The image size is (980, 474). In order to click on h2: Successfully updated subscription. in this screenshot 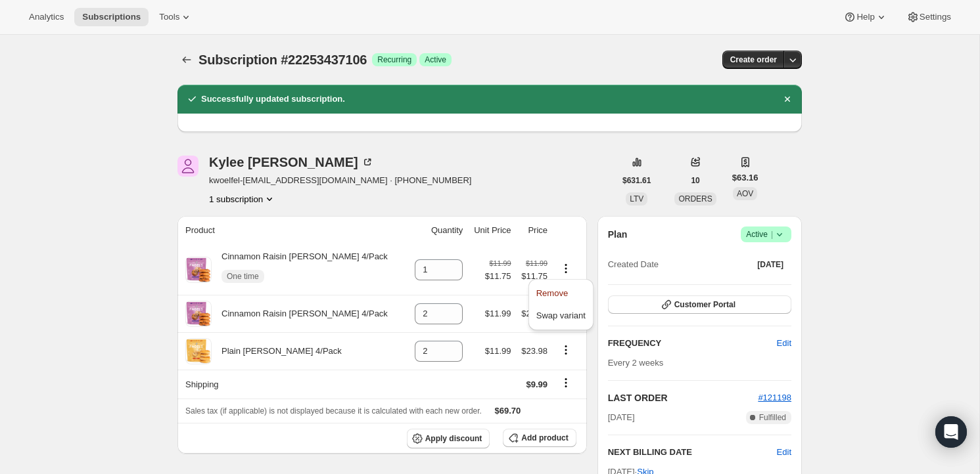, I will do `click(273, 99)`.